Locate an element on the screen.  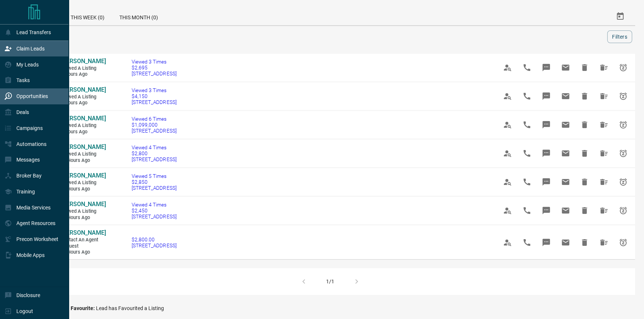
span: 7 hours ago is located at coordinates (83, 74).